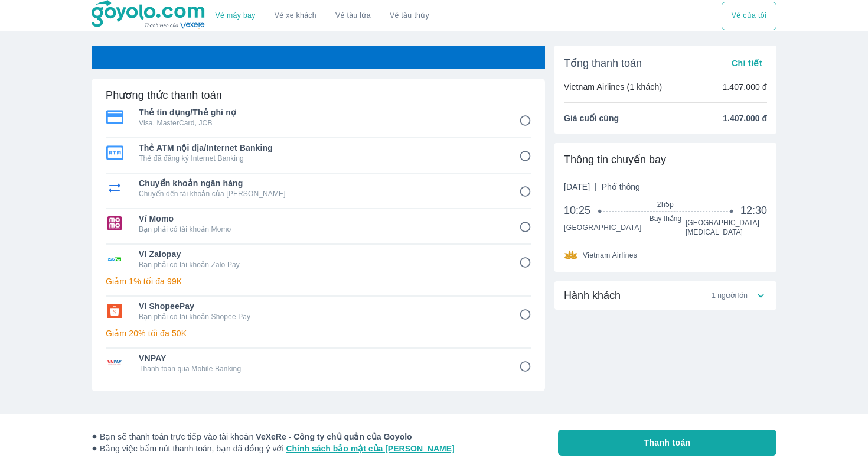 The height and width of the screenshot is (471, 868). What do you see at coordinates (321, 158) in the screenshot?
I see `p: Thẻ đã đăng ký Internet Banking` at bounding box center [321, 158].